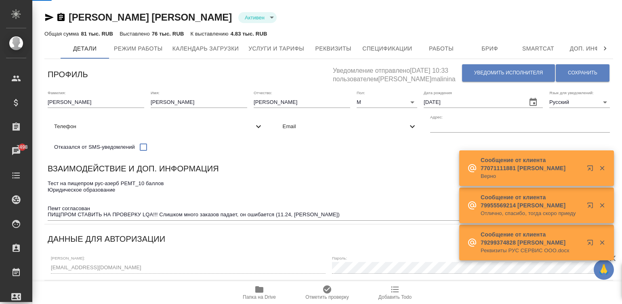  What do you see at coordinates (168, 34) in the screenshot?
I see `p: 76 тыс. RUB` at bounding box center [168, 34].